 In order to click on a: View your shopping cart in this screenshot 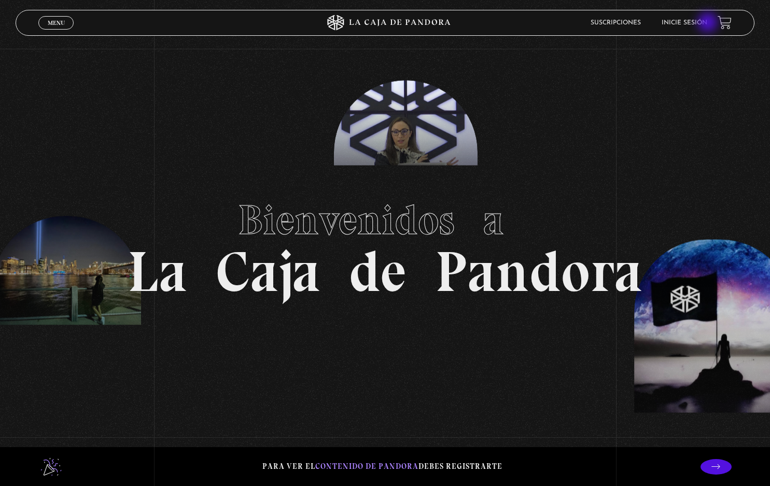, I will do `click(724, 22)`.